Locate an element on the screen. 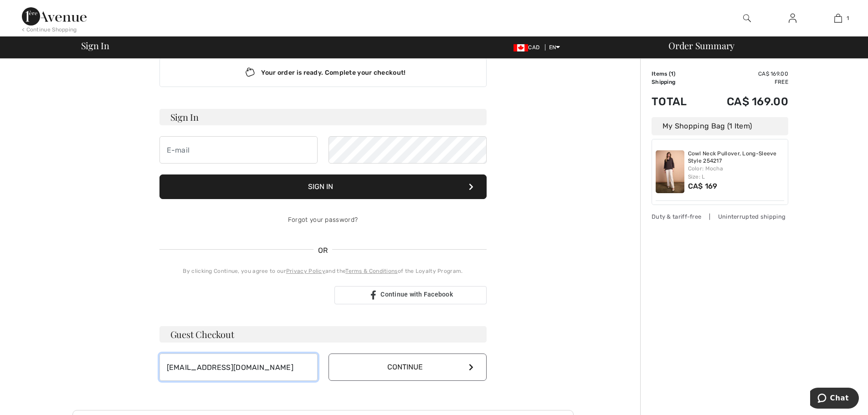  span: Chat is located at coordinates (29, 10).